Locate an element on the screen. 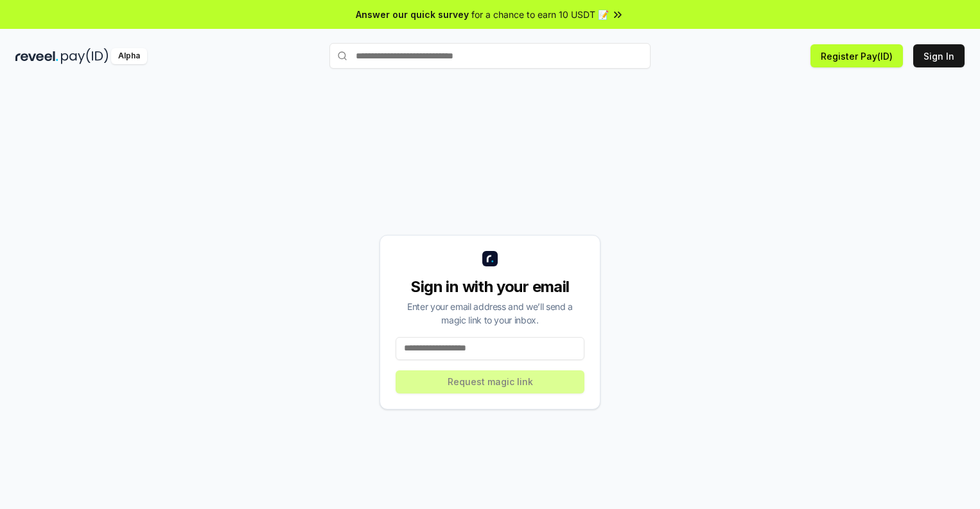 This screenshot has height=509, width=980. div: Alpha is located at coordinates (129, 56).